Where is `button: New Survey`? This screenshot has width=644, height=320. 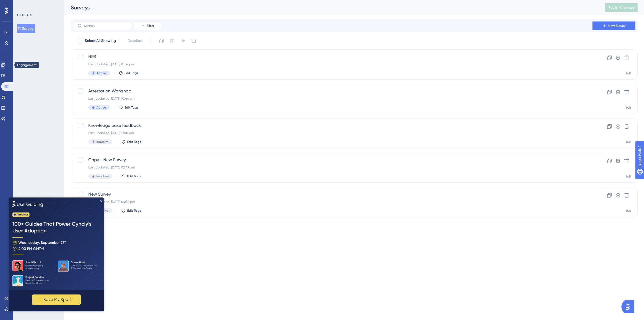
button: New Survey is located at coordinates (614, 26).